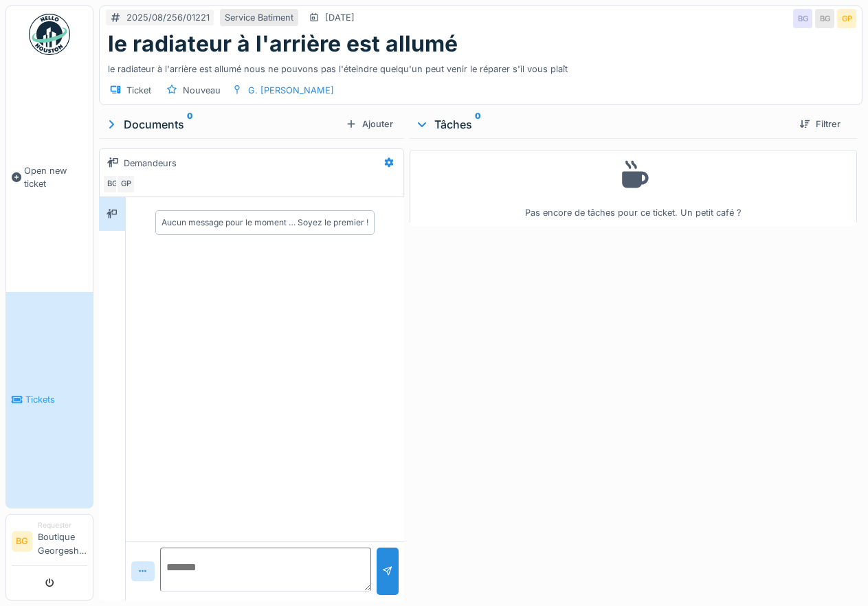 The image size is (868, 606). Describe the element at coordinates (369, 124) in the screenshot. I see `div: Ajouter` at that location.